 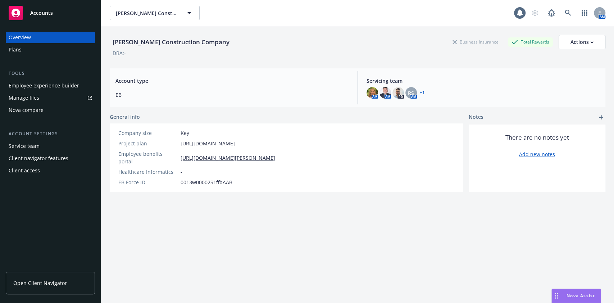 I want to click on a: +1, so click(x=423, y=93).